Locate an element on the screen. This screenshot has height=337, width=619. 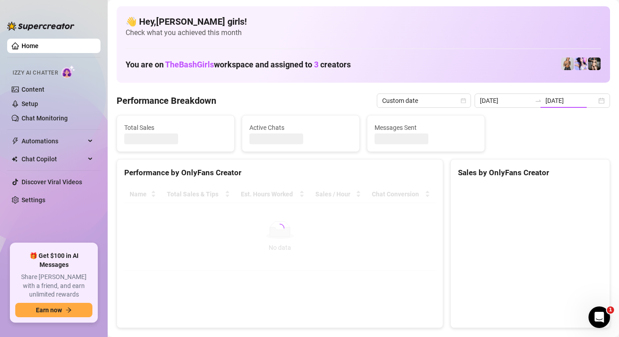
div: Sales by OnlyFans Creator is located at coordinates (530, 172).